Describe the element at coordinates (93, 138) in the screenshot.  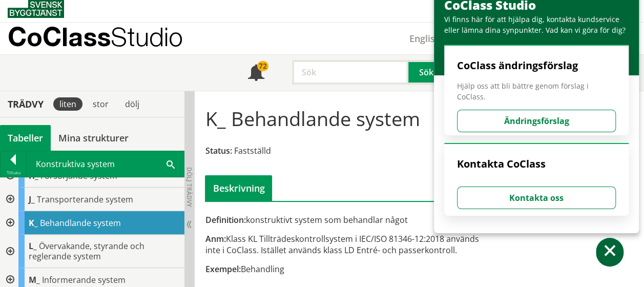
I see `a: Mina strukturer` at that location.